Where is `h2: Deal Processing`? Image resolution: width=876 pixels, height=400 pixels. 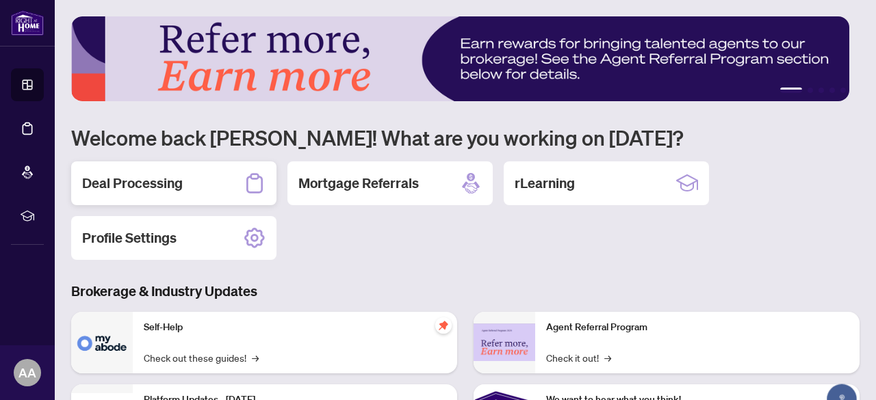
h2: Deal Processing is located at coordinates (132, 183).